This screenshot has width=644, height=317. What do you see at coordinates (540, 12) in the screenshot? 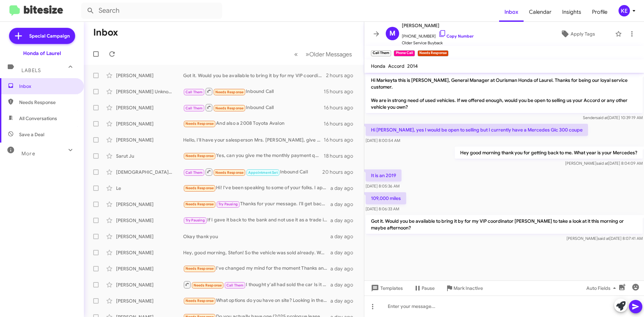
I see `a: Calendar` at bounding box center [540, 12].